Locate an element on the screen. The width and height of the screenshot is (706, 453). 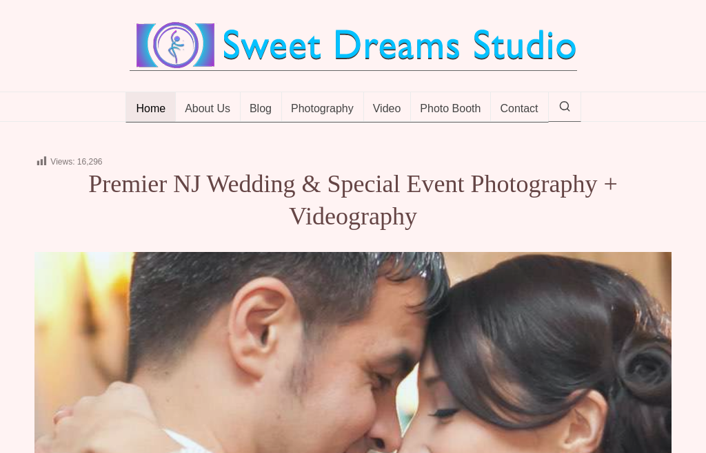
a: Video is located at coordinates (387, 108).